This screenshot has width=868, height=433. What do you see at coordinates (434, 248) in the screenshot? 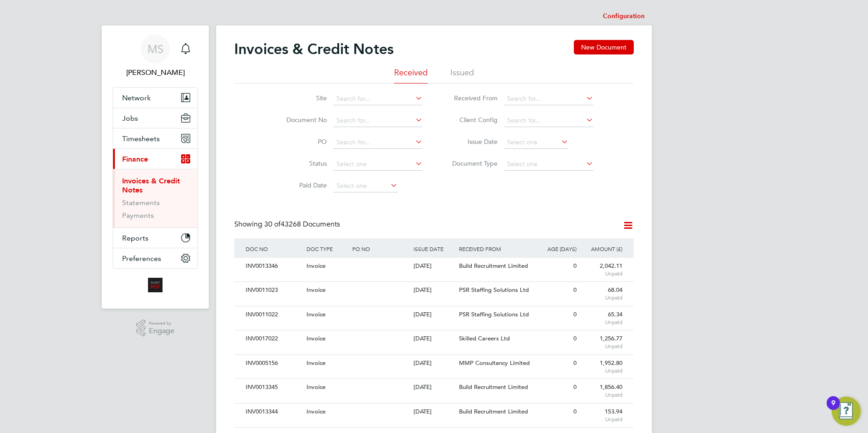
I see `div: ISSUE DATE` at bounding box center [434, 248].